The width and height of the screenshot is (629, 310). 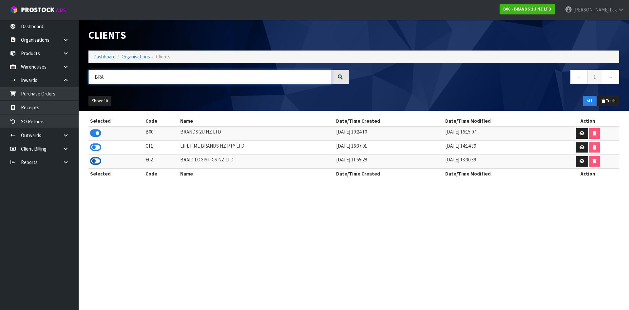 I want to click on img: cube-alt.png, so click(x=14, y=10).